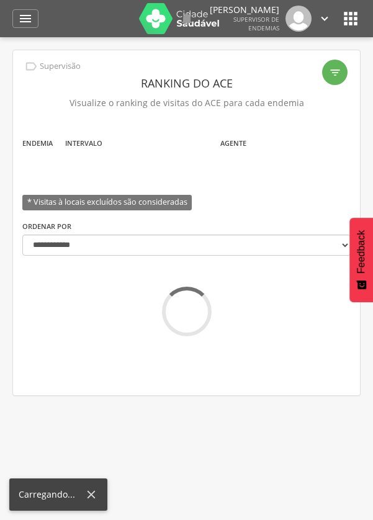 The image size is (373, 520). I want to click on span: Feedback, so click(361, 252).